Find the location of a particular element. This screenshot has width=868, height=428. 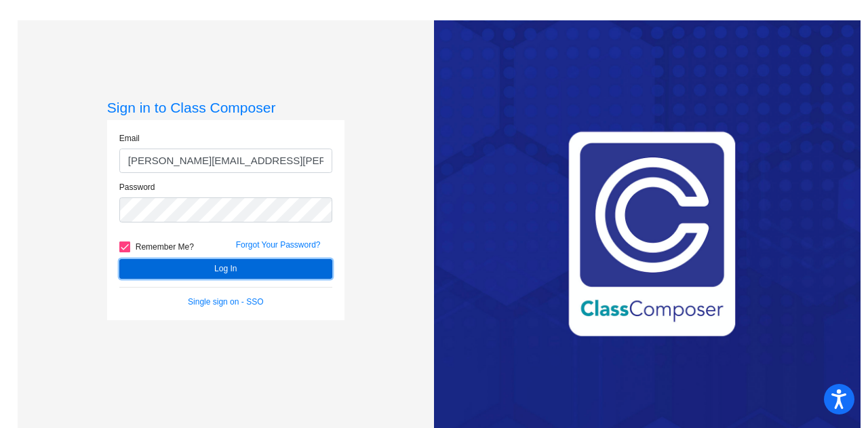

label: Email is located at coordinates (130, 138).